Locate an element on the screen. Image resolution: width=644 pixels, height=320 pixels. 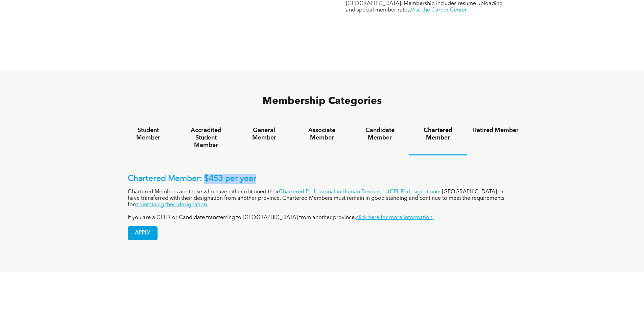
h4: Student Member is located at coordinates (148, 134).